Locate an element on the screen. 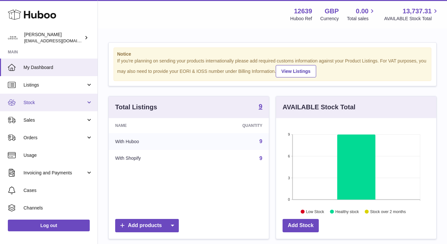 The image size is (447, 244). span: Stock is located at coordinates (54, 103).